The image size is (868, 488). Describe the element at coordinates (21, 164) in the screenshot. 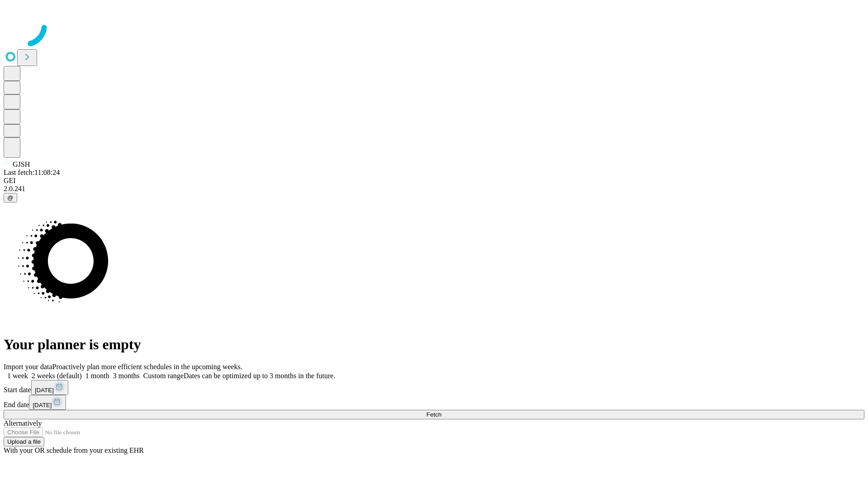

I see `span: GJSH` at that location.